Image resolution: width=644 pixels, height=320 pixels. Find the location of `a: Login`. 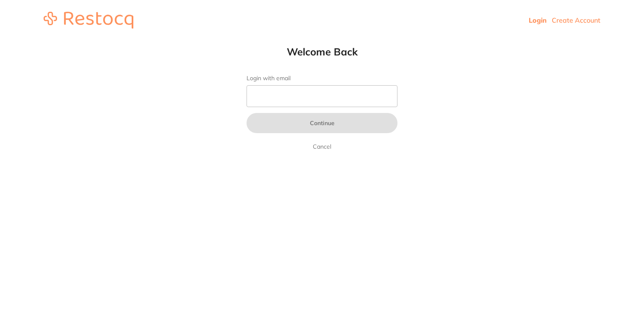

a: Login is located at coordinates (537, 20).